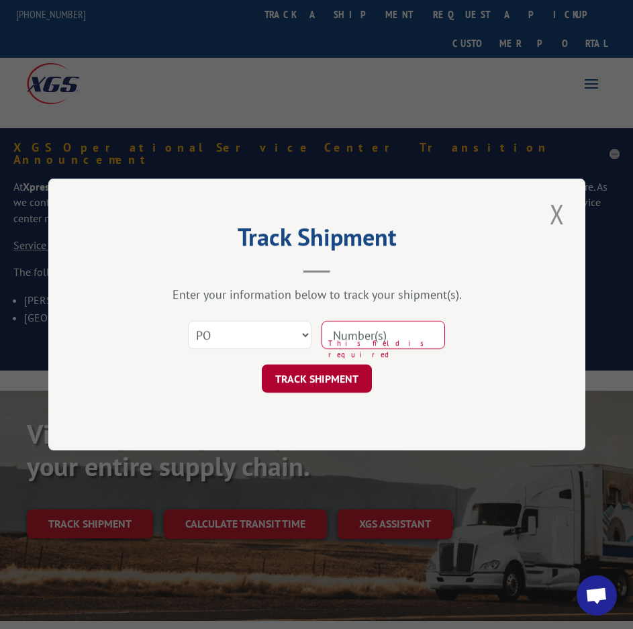  What do you see at coordinates (383, 335) in the screenshot?
I see `input: Number(s)` at bounding box center [383, 335].